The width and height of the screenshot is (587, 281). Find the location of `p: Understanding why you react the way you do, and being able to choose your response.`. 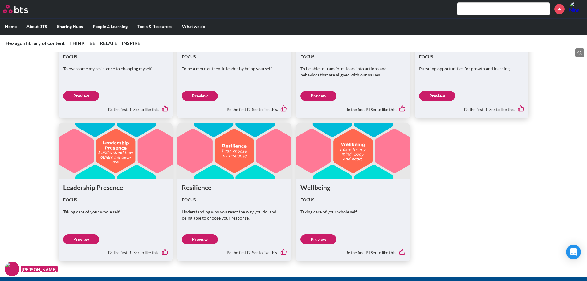

p: Understanding why you react the way you do, and being able to choose your response. is located at coordinates (234, 215).